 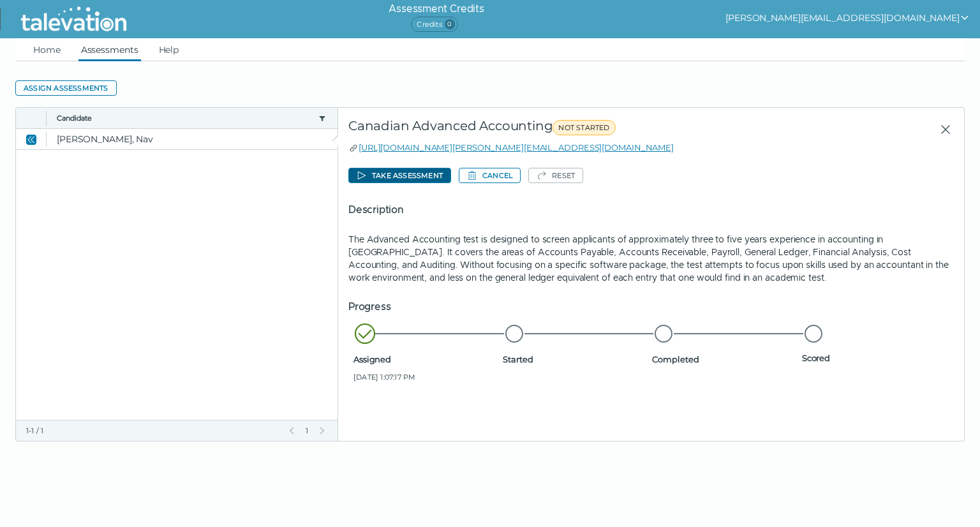 I want to click on button: Cancel, so click(x=490, y=176).